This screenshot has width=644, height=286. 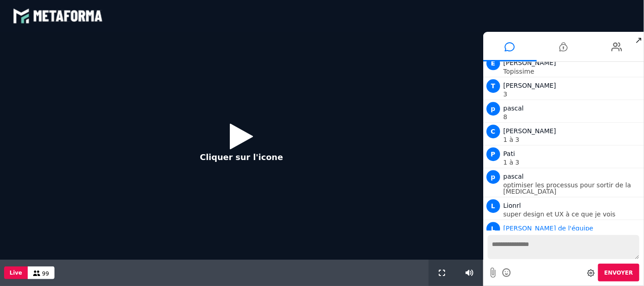 I want to click on button: Live, so click(x=16, y=273).